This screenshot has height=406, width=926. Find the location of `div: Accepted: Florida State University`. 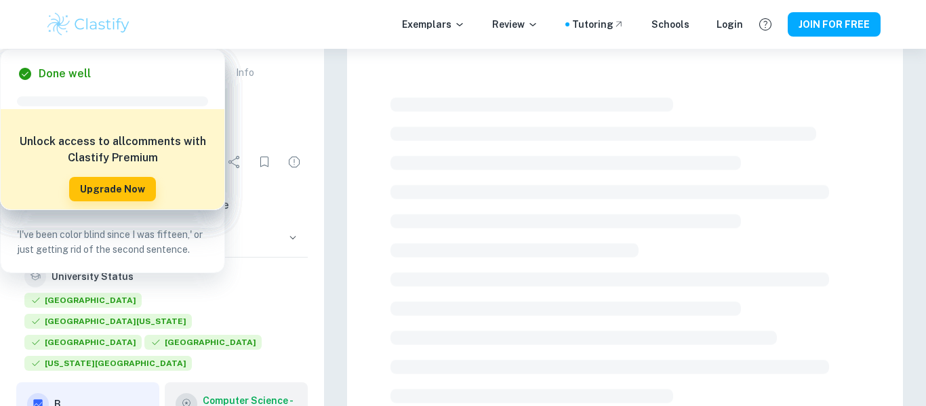

div: Accepted: Florida State University is located at coordinates (108, 365).